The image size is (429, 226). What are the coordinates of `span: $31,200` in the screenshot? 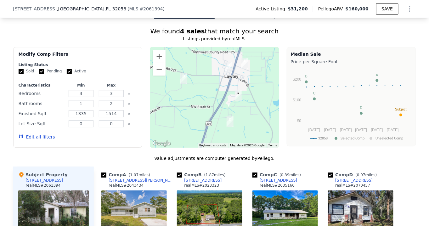 It's located at (298, 9).